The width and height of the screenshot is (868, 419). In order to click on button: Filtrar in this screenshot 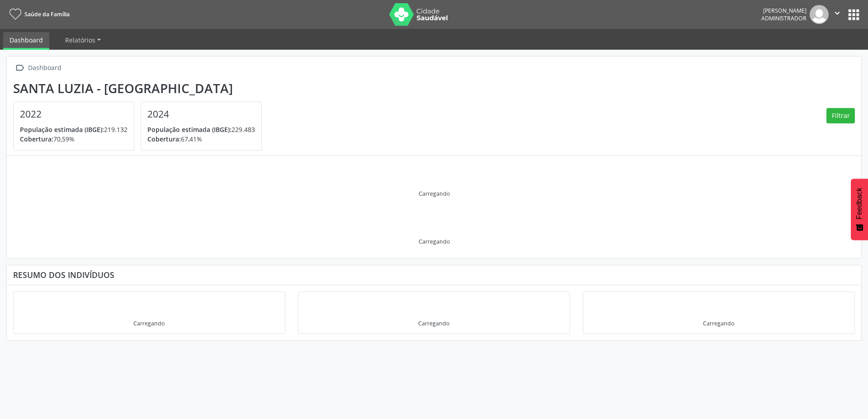, I will do `click(840, 115)`.